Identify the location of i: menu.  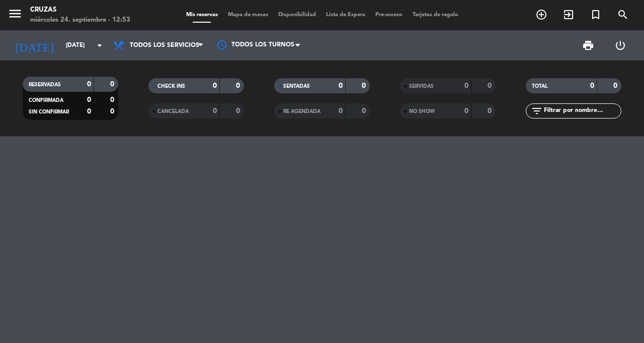
(15, 14).